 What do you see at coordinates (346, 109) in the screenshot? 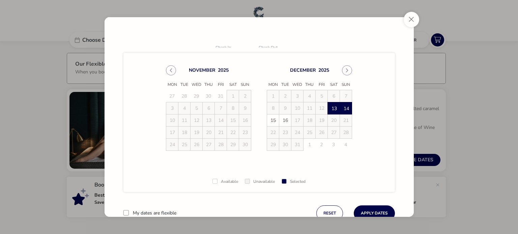
I see `span: 14` at bounding box center [346, 109].